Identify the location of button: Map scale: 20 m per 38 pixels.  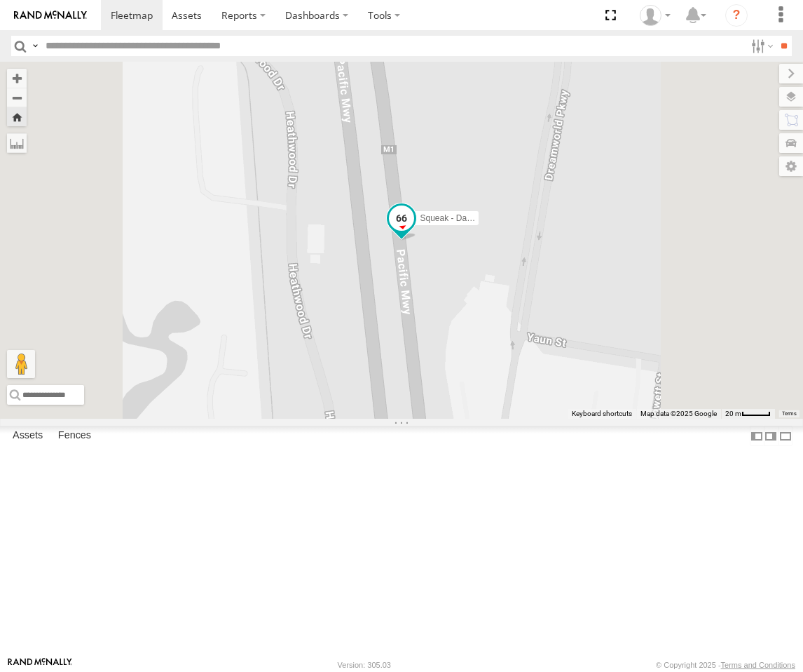
(748, 414).